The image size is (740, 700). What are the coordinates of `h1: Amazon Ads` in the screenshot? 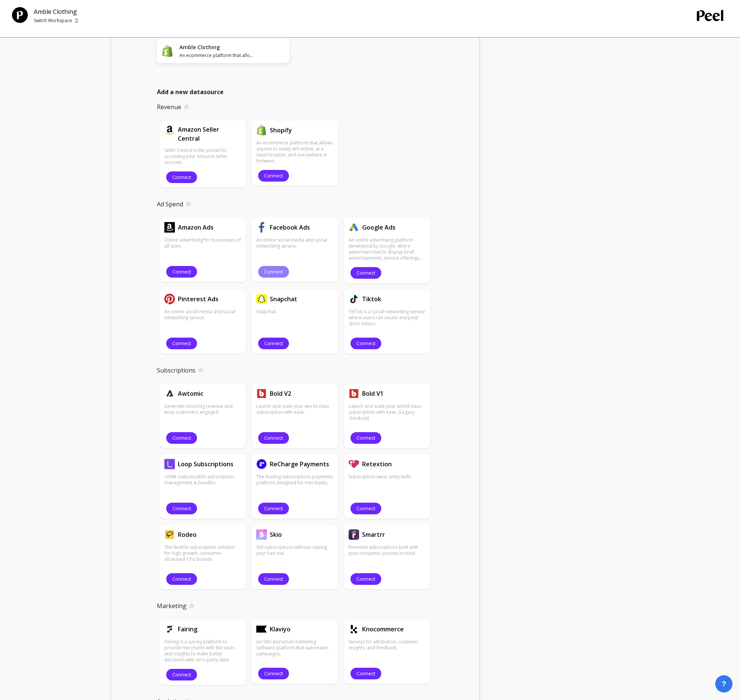 It's located at (195, 227).